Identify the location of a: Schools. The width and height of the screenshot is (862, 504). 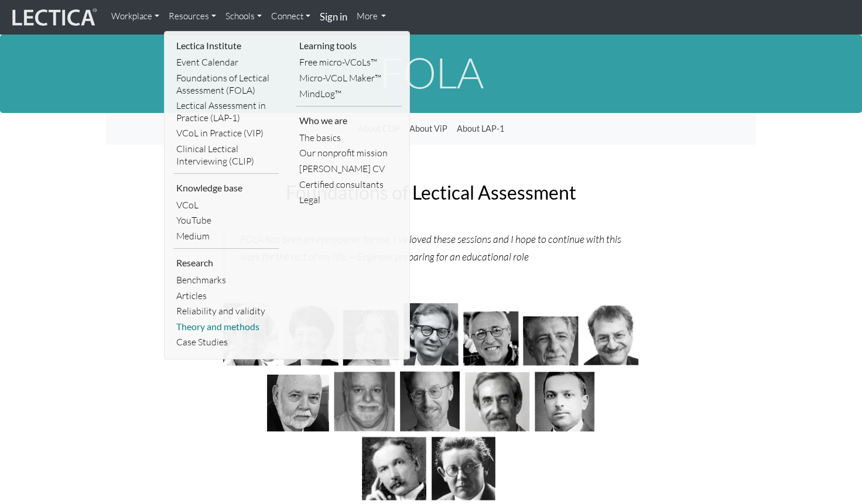
(243, 17).